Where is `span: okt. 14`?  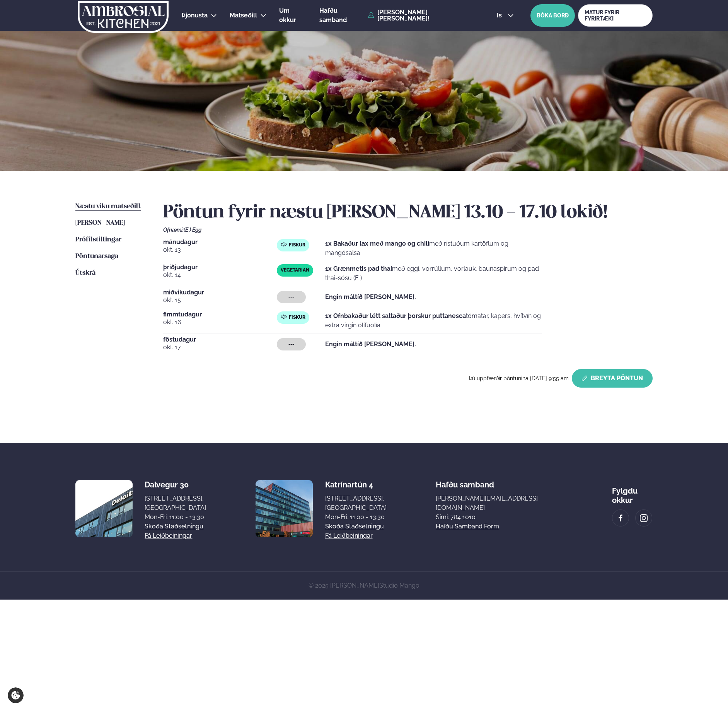
span: okt. 14 is located at coordinates (220, 275).